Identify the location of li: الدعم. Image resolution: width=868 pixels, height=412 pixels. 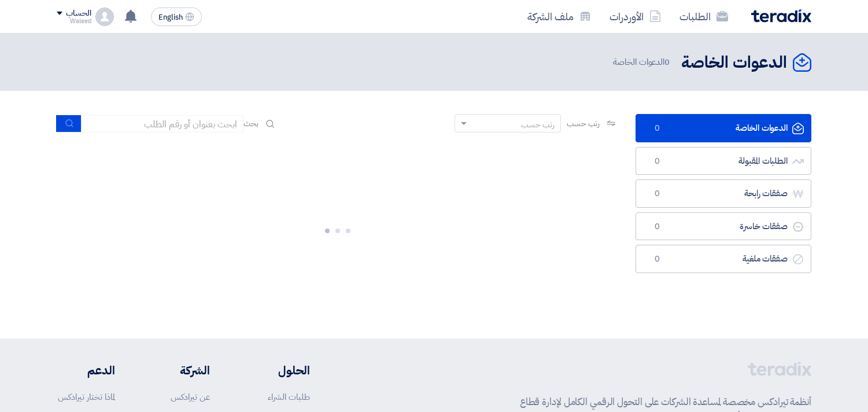
(86, 370).